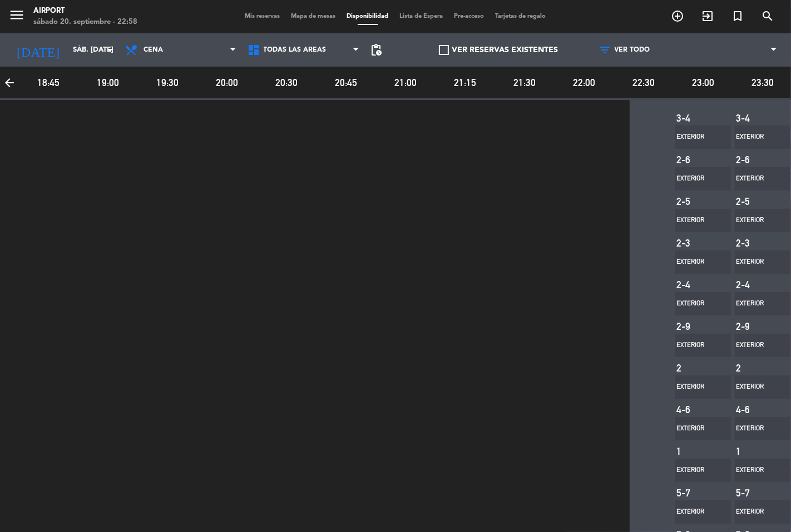 This screenshot has width=791, height=532. Describe the element at coordinates (762, 82) in the screenshot. I see `span: 23:30` at that location.